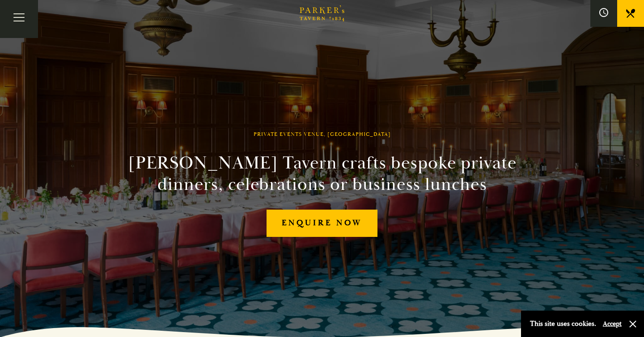 This screenshot has width=644, height=337. I want to click on button: Accept, so click(612, 323).